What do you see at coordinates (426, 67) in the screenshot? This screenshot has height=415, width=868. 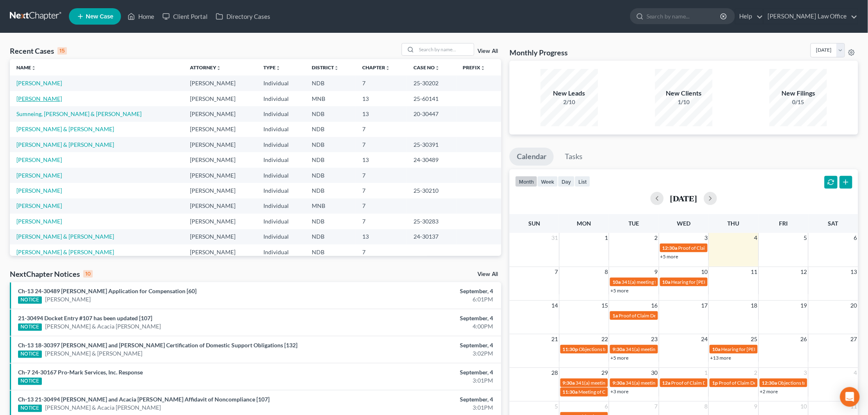 I see `a: Case Nounfold_more` at bounding box center [426, 67].